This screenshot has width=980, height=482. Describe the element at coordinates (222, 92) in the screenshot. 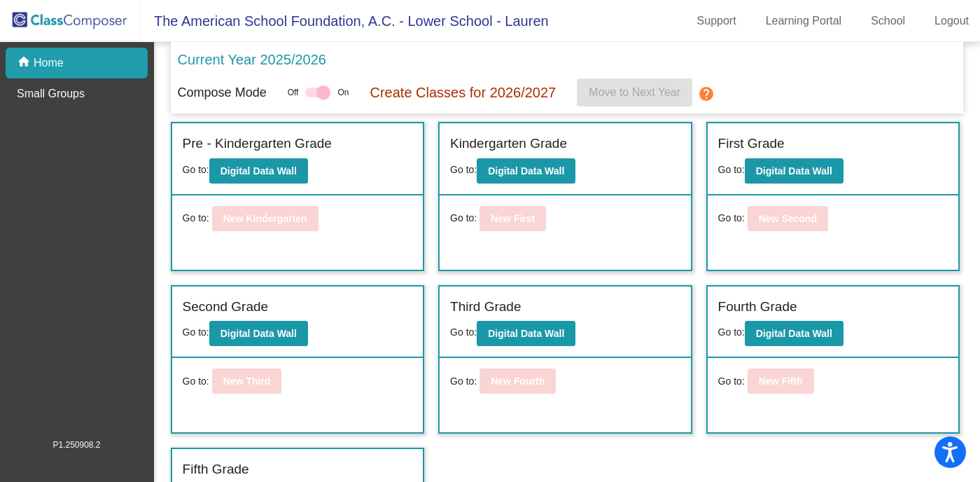

I see `p: Compose Mode` at that location.